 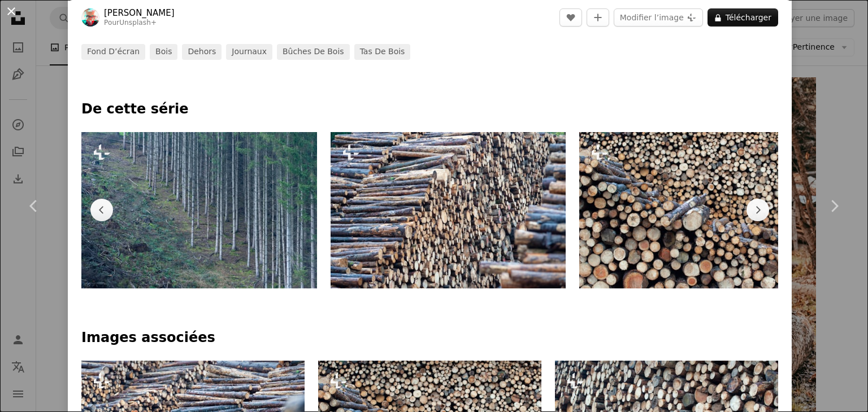 I want to click on img: un tas de bûches empilées les unes sur les autres, so click(x=448, y=210).